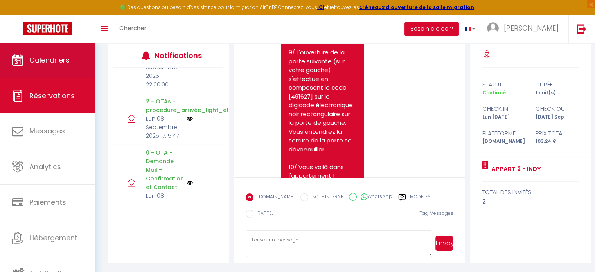  I want to click on p: 0 - OTA - Demande Mail - Confirmation et Contact, so click(164, 170).